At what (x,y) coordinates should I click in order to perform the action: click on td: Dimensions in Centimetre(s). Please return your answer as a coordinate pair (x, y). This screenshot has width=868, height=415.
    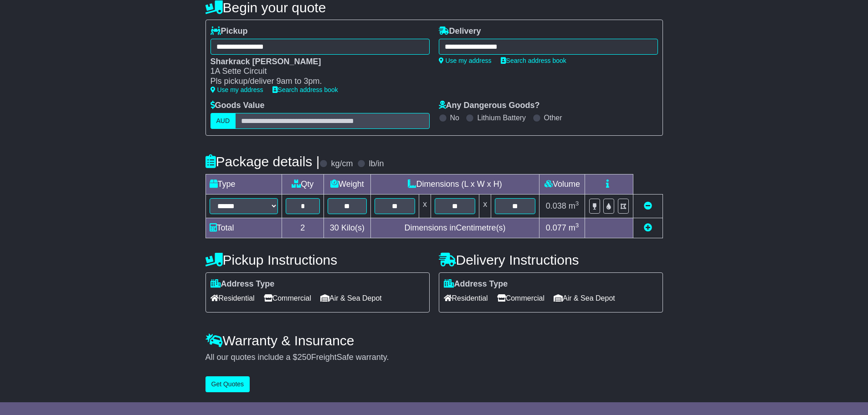
    Looking at the image, I should click on (455, 227).